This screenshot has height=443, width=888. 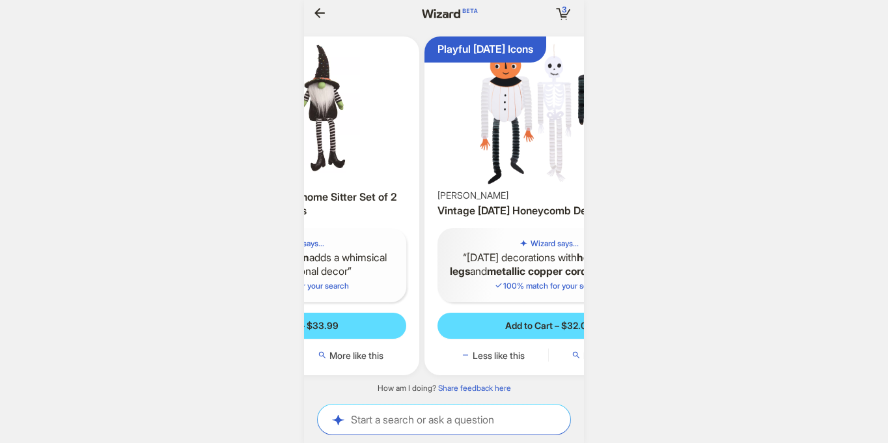 What do you see at coordinates (554, 243) in the screenshot?
I see `h5: Wizard says...` at bounding box center [554, 243].